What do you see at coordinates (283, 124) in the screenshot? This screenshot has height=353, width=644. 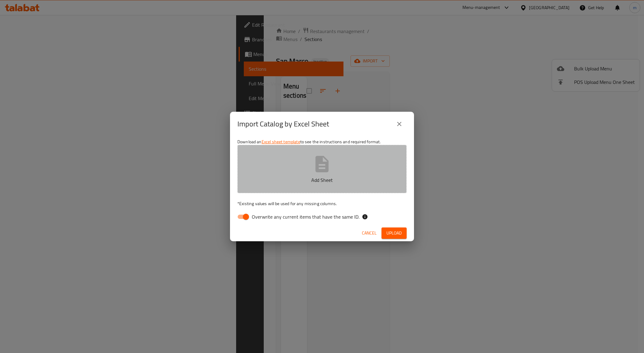 I see `h2: Import Catalog by Excel Sheet` at bounding box center [283, 124].